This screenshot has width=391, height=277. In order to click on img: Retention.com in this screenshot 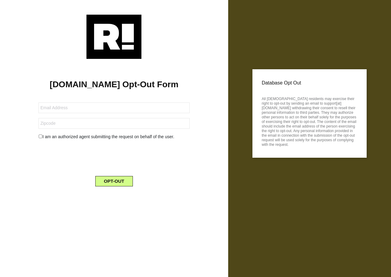, I will do `click(114, 37)`.